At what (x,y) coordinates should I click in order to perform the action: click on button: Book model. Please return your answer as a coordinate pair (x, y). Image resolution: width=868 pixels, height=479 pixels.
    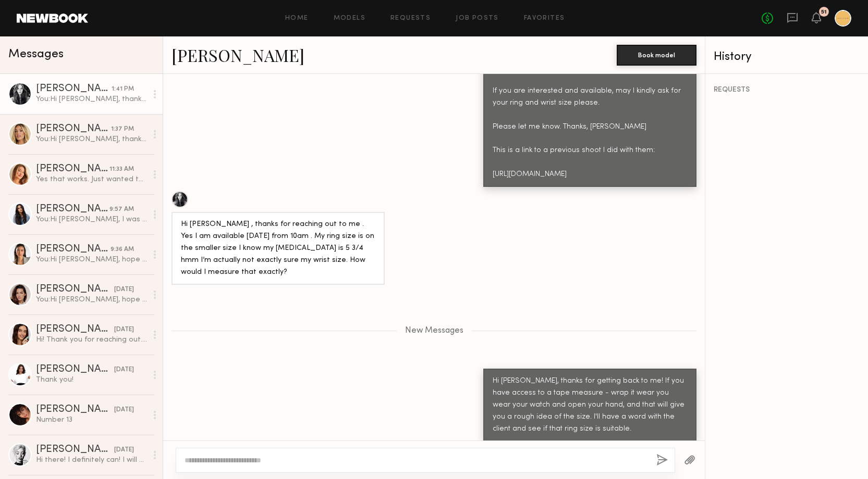
    Looking at the image, I should click on (656, 55).